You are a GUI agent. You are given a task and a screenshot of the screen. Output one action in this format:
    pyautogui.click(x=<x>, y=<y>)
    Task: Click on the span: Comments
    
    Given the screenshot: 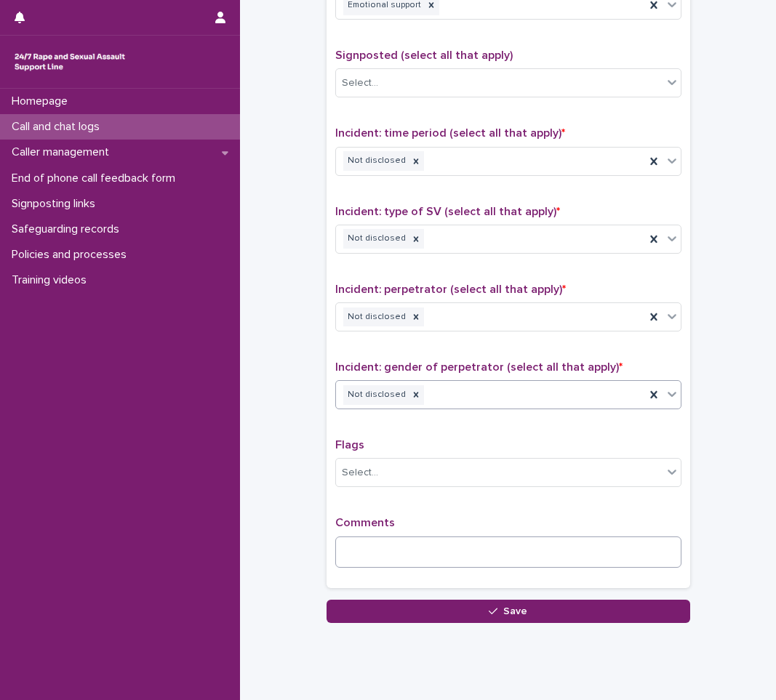 What is the action you would take?
    pyautogui.click(x=365, y=523)
    